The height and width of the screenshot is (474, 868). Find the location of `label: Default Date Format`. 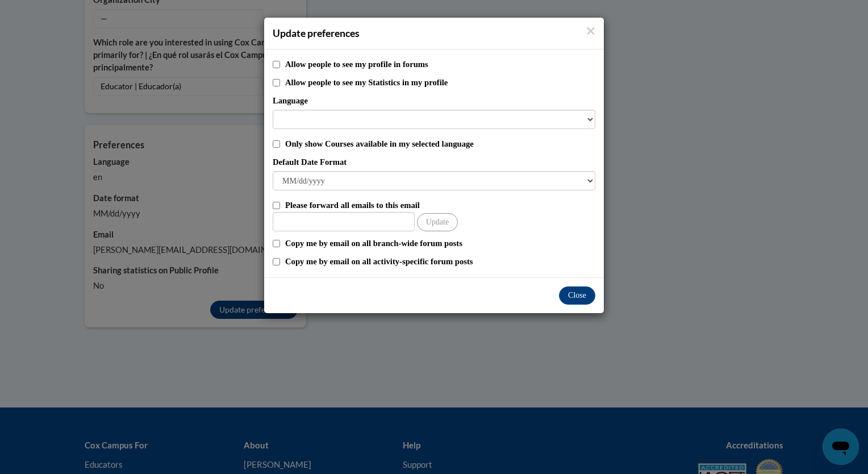

label: Default Date Format is located at coordinates (434, 162).